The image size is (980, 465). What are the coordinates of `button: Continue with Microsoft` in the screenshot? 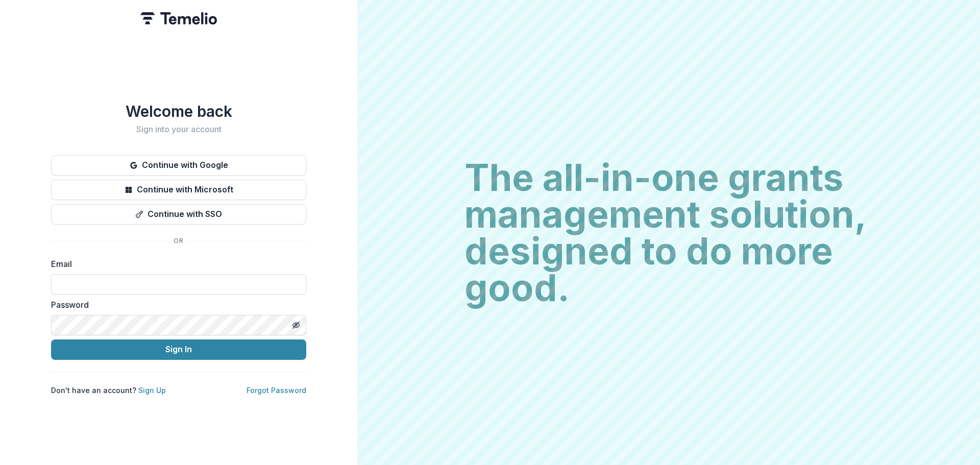 It's located at (178, 190).